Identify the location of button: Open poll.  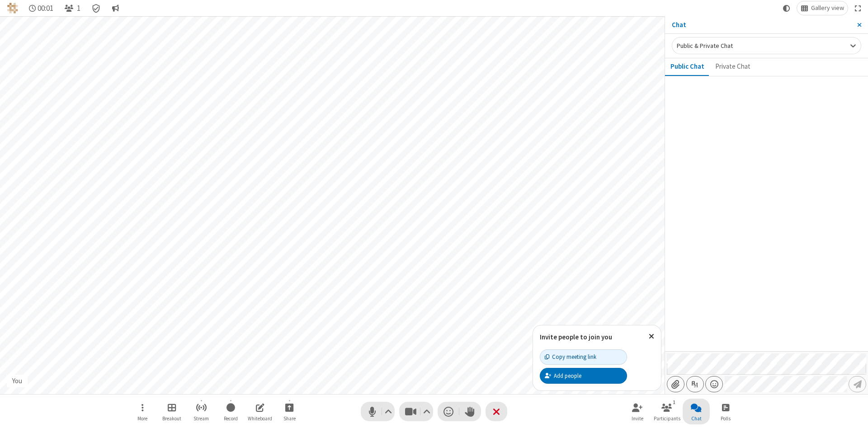
(725, 411).